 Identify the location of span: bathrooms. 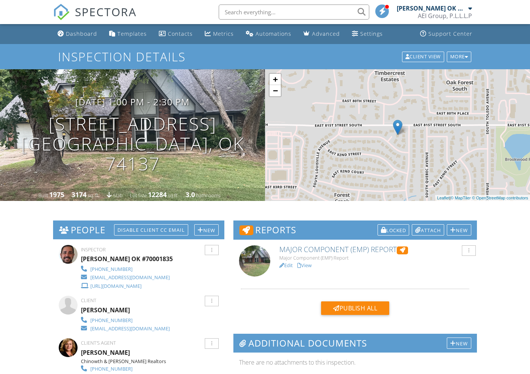
(208, 195).